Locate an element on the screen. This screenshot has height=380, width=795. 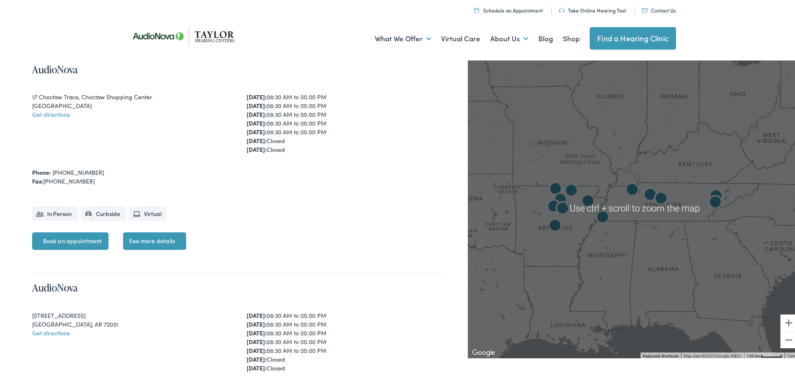
button: Keyboard shortcuts is located at coordinates (661, 355).